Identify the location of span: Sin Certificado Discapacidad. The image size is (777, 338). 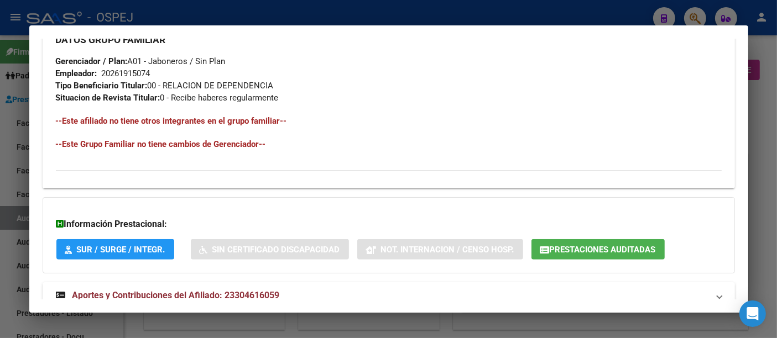
(276, 250).